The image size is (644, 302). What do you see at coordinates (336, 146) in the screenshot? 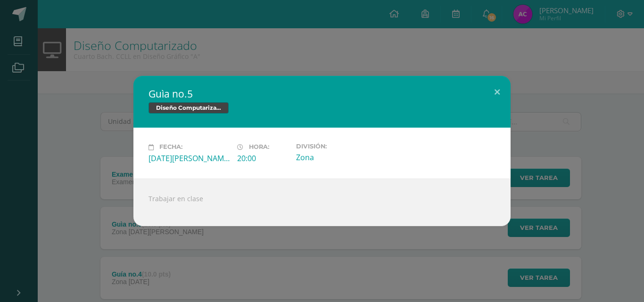
I see `label: División:` at bounding box center [336, 146].